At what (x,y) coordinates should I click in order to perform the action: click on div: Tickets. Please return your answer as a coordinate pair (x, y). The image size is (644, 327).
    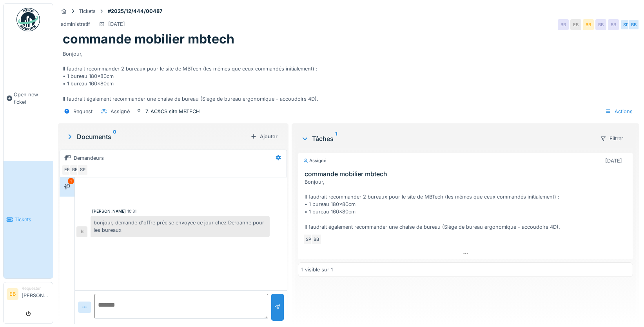
    Looking at the image, I should click on (87, 11).